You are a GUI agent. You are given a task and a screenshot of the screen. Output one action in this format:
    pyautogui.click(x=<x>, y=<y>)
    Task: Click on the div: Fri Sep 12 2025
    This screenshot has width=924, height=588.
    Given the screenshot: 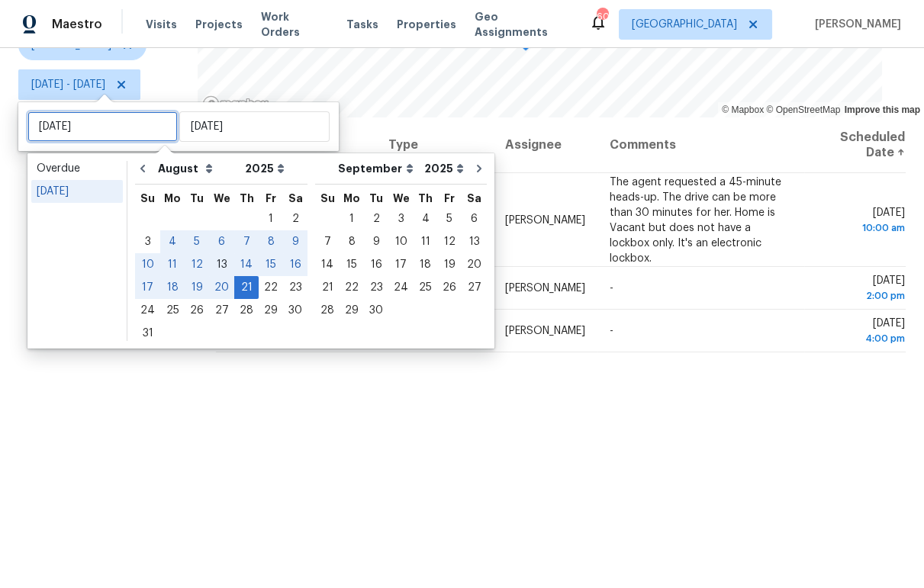 What is the action you would take?
    pyautogui.click(x=449, y=242)
    